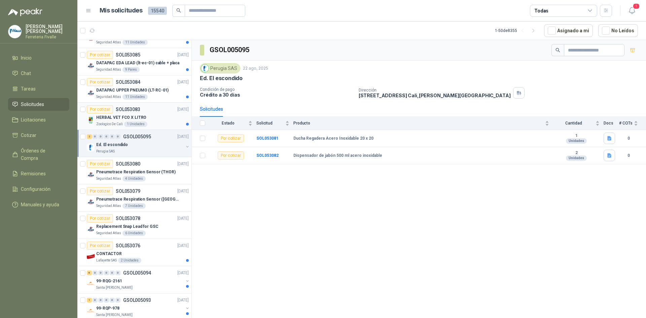  Describe the element at coordinates (112, 145) in the screenshot. I see `p: Ed. El escondido` at that location.